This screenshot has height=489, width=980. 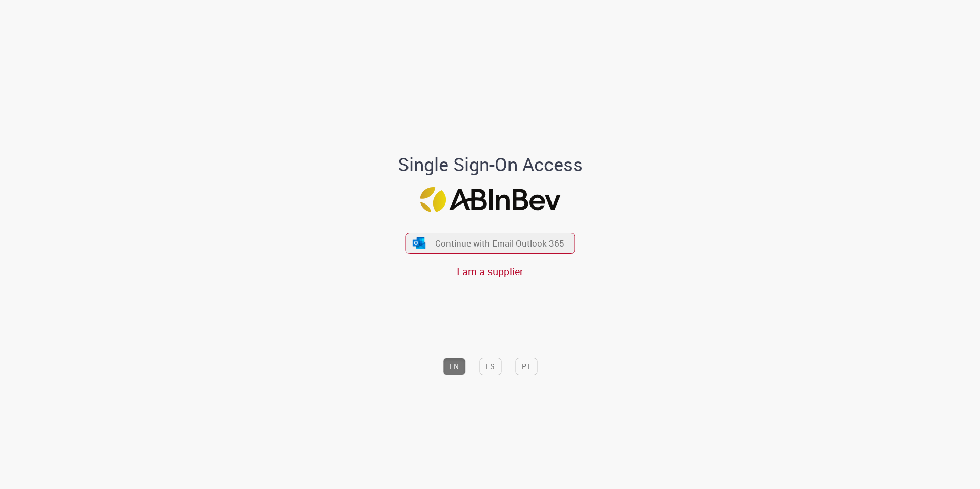 What do you see at coordinates (419, 243) in the screenshot?
I see `img: ícone Azure/Microsoft 360` at bounding box center [419, 243].